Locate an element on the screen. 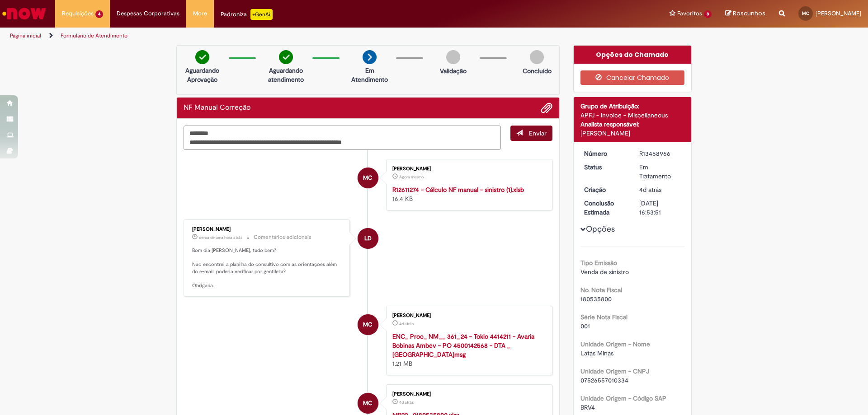 This screenshot has height=415, width=868. span: 07526557010334 is located at coordinates (604, 380).